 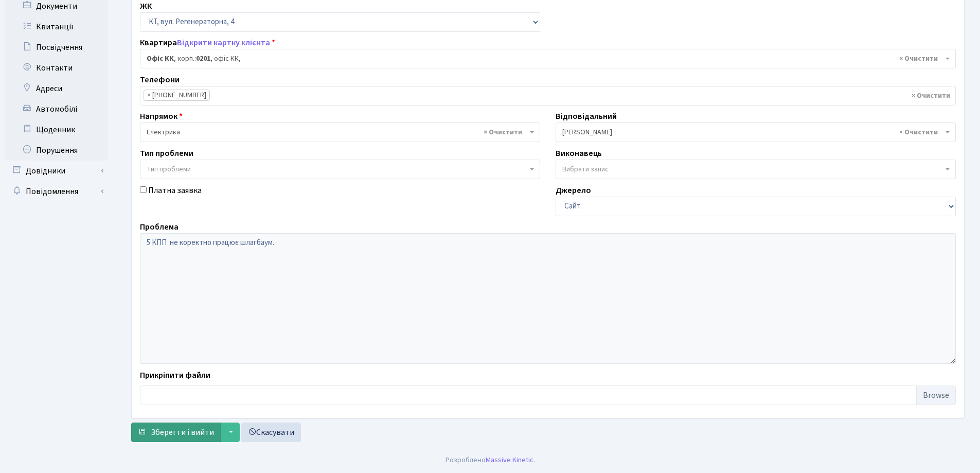 I want to click on label: Квартира, so click(x=207, y=43).